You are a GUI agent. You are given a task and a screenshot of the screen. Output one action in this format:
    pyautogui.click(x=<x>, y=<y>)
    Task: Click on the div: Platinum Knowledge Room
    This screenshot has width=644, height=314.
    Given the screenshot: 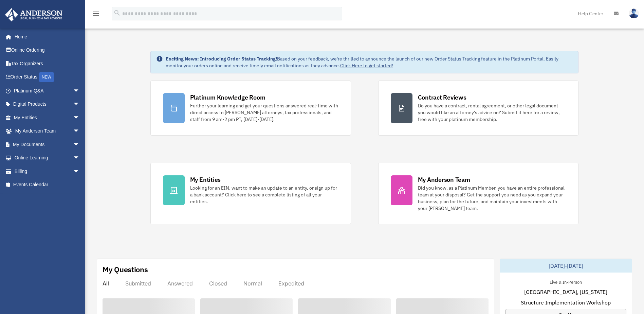 What is the action you would take?
    pyautogui.click(x=228, y=97)
    